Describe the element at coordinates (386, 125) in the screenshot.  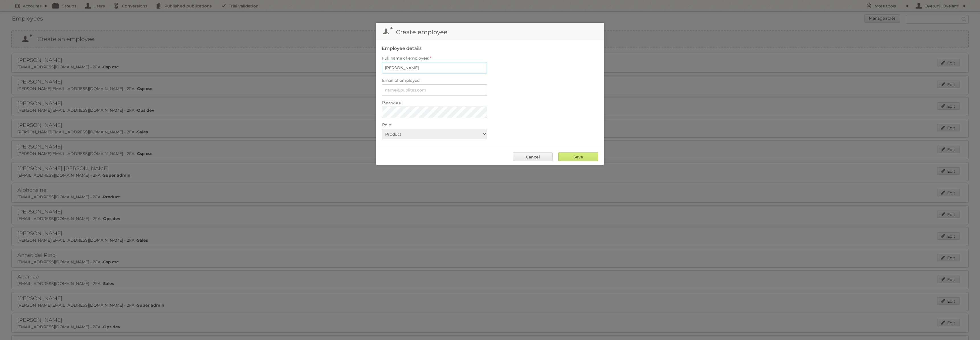
I see `span: Role` at that location.